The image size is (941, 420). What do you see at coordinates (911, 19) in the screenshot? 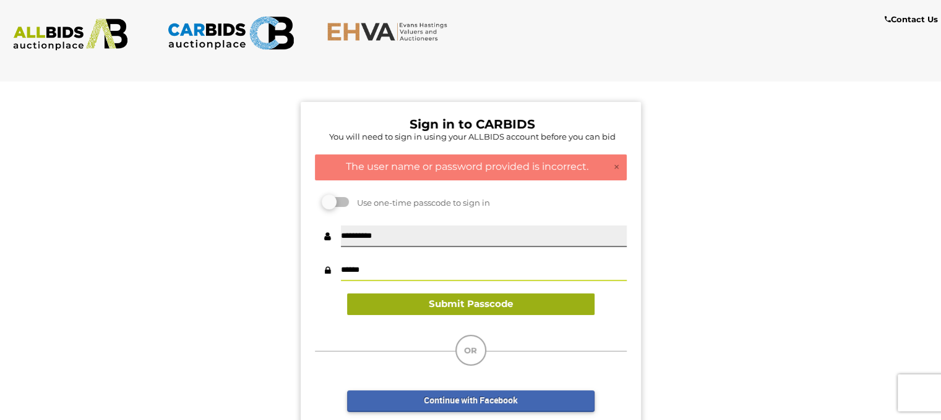
I see `b: Contact Us` at bounding box center [911, 19].